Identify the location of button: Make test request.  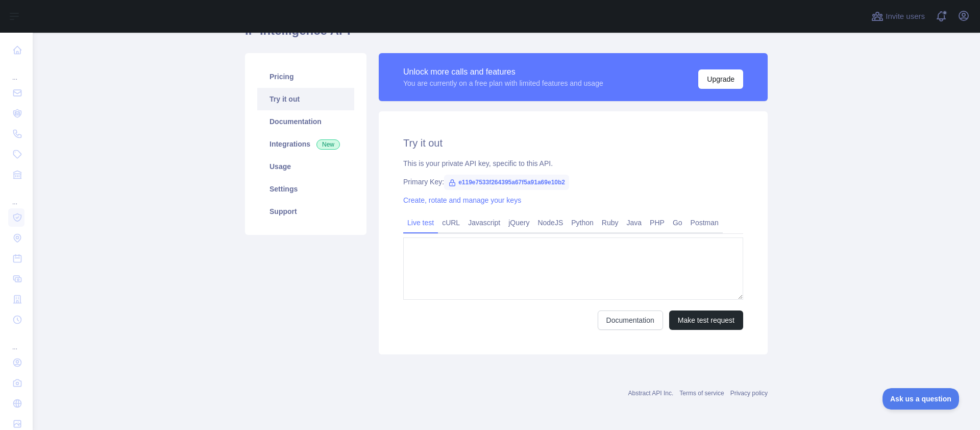
(706, 320).